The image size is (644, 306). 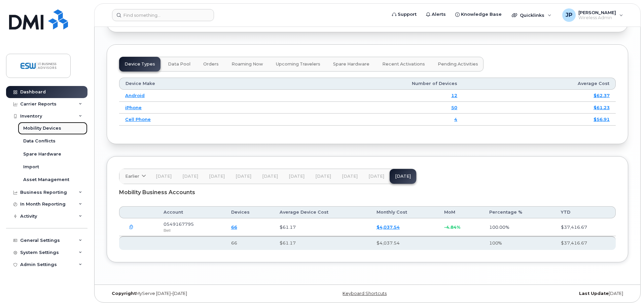 I want to click on span: Knowledge Base, so click(x=481, y=14).